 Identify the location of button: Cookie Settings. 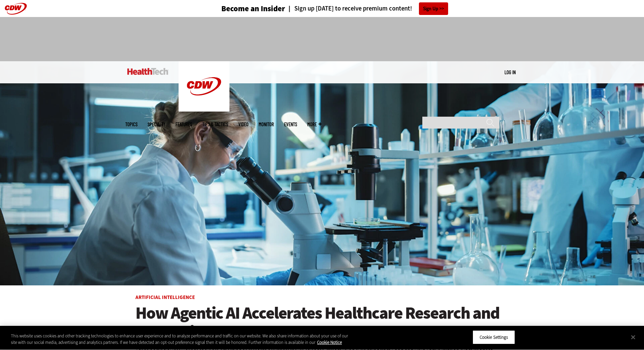
(494, 338).